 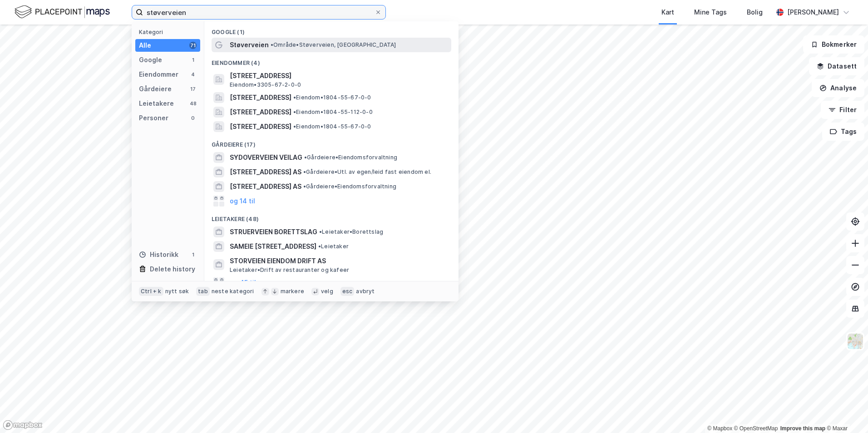 I want to click on a: Mapbox homepage, so click(x=23, y=425).